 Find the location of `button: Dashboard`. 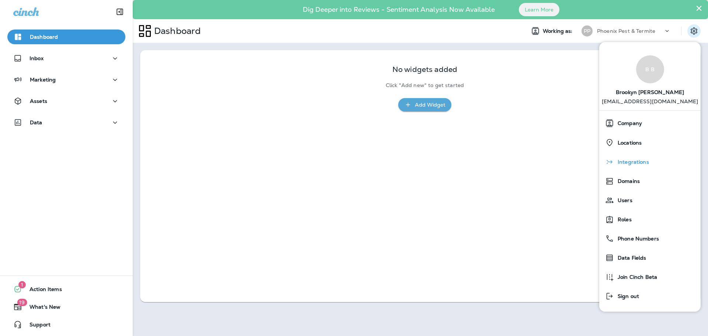

button: Dashboard is located at coordinates (66, 37).